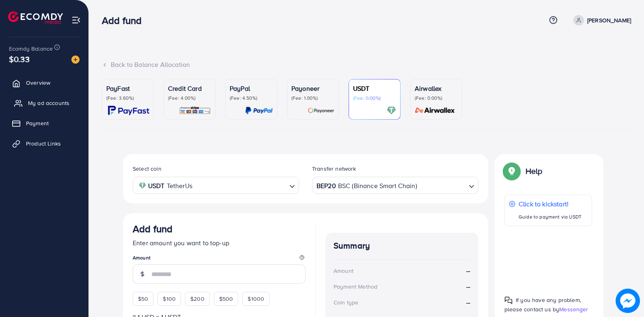 This screenshot has height=317, width=644. I want to click on div: Coin type, so click(345, 303).